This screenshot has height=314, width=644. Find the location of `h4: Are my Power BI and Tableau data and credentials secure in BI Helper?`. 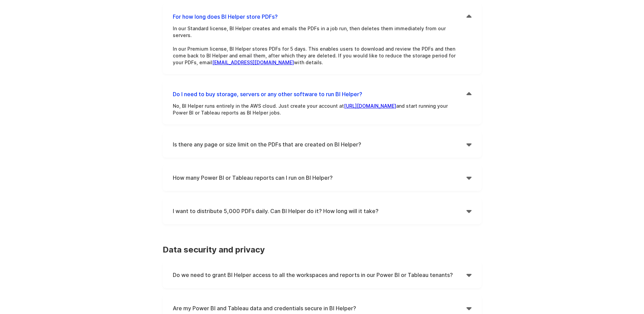

h4: Are my Power BI and Tableau data and credentials secure in BI Helper? is located at coordinates (320, 308).